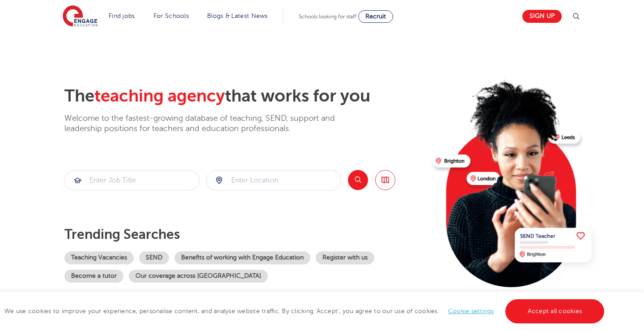  What do you see at coordinates (305, 311) in the screenshot?
I see `span: We use cookies to improve your experience, personalise content, and analyse website traffic. By c...` at bounding box center [305, 311].